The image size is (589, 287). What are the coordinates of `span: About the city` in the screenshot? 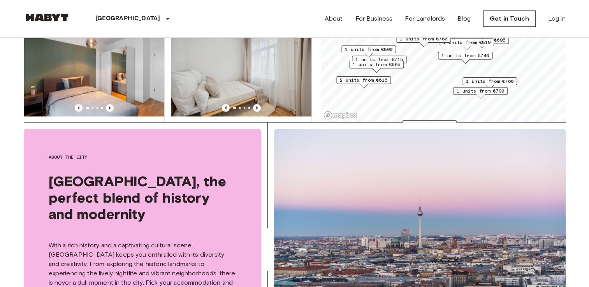 It's located at (142, 157).